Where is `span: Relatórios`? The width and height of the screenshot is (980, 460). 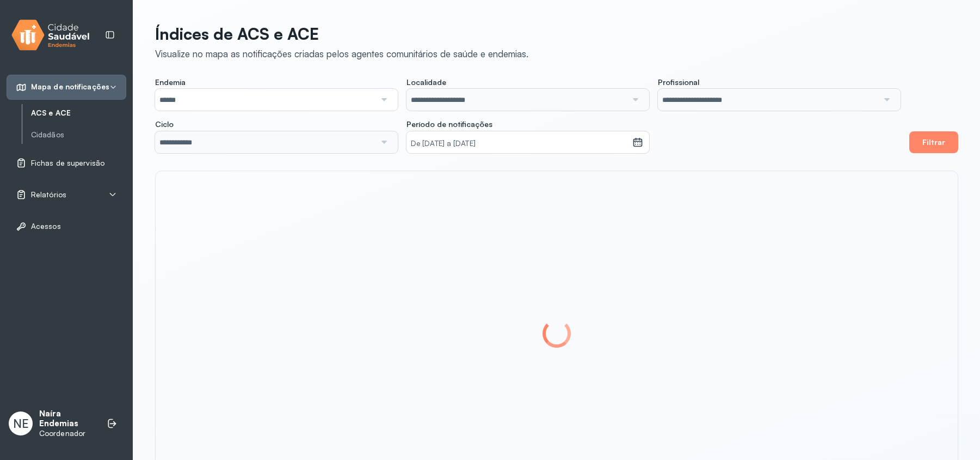 span: Relatórios is located at coordinates (48, 194).